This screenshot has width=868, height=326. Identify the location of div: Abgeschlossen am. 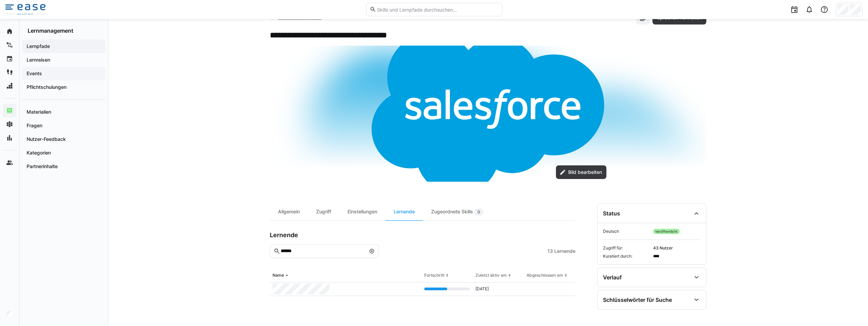
(545, 276).